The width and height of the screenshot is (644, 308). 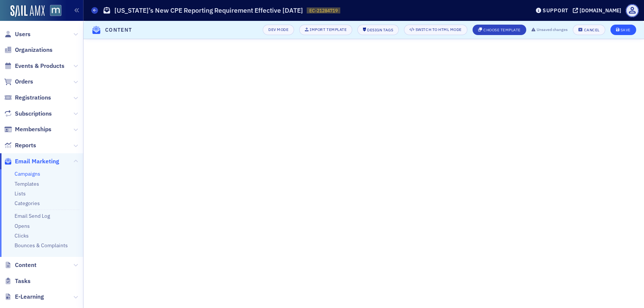 I want to click on span: Subscriptions, so click(x=33, y=114).